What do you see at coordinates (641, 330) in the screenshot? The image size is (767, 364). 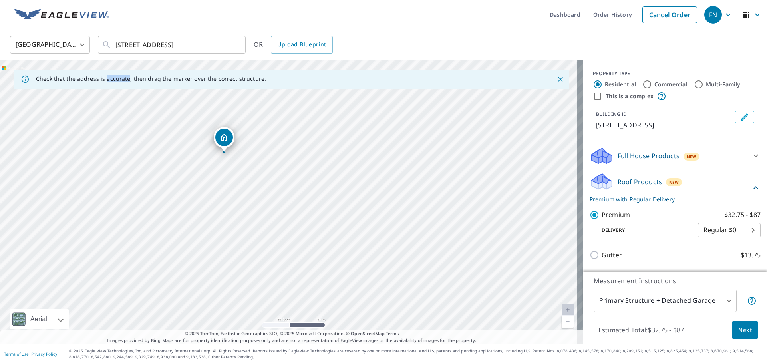 I see `p: Estimated Total: $32.75 - $87` at bounding box center [641, 330].